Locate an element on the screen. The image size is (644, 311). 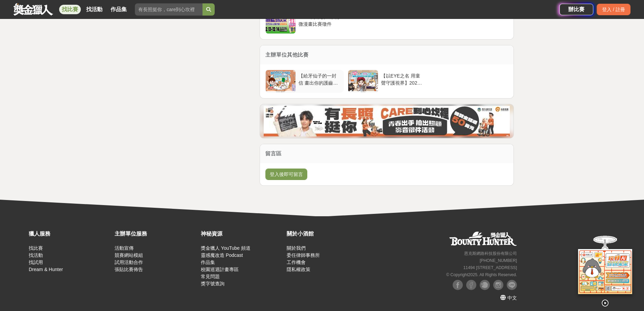
div: 【以EYE之名 用童聲守護視界】2025臺北市政府衛生局 小小錄音員徵選活動 is located at coordinates (402, 79).